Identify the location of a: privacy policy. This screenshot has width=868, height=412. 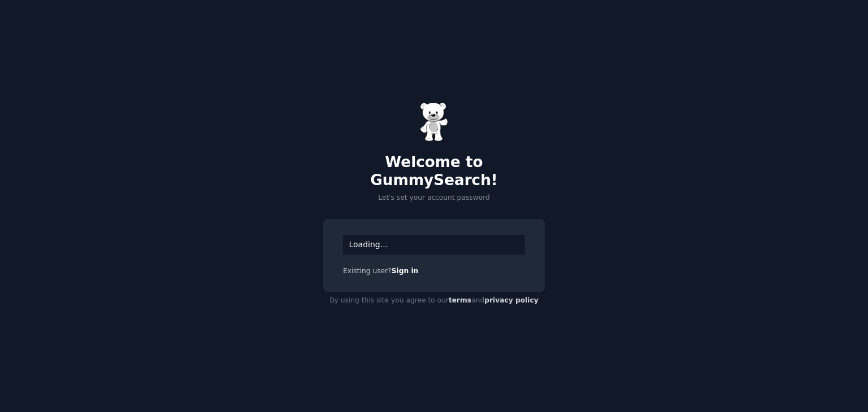
(512, 300).